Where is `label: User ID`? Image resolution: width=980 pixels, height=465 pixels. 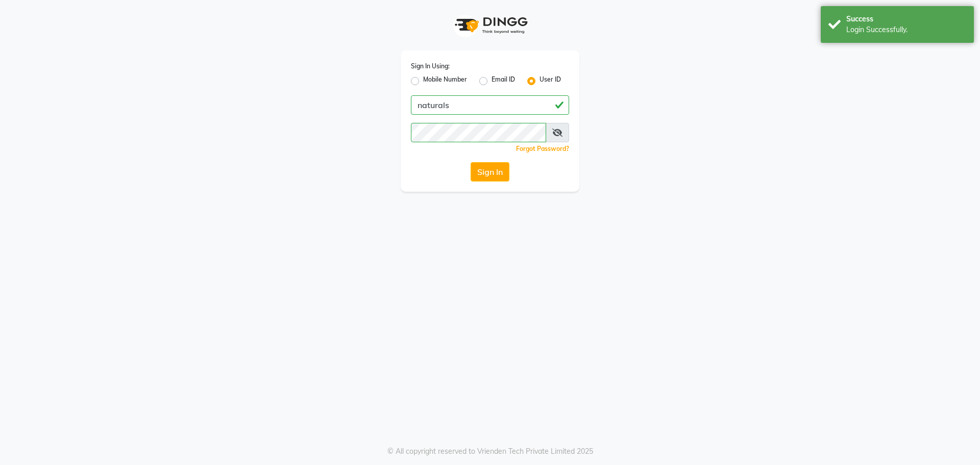
label: User ID is located at coordinates (550, 81).